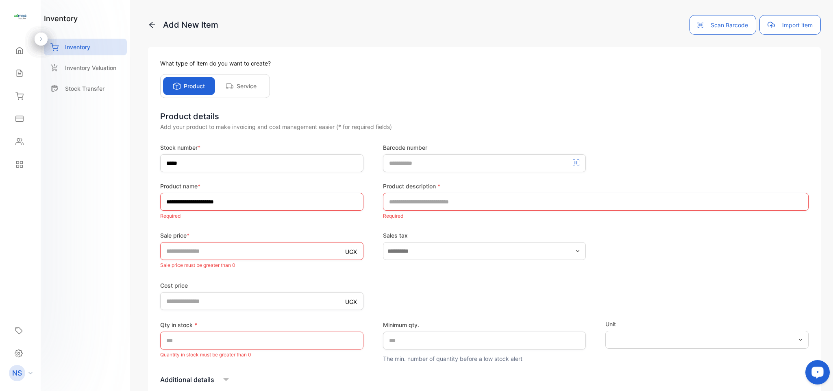 This screenshot has height=391, width=833. What do you see at coordinates (262, 147) in the screenshot?
I see `label: Stock number` at bounding box center [262, 147].